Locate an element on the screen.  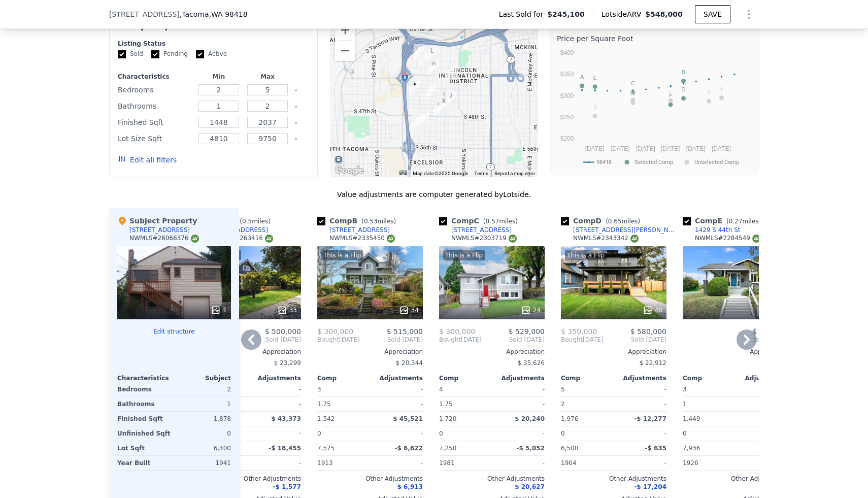
span: Lotside ARV is located at coordinates (623, 14).